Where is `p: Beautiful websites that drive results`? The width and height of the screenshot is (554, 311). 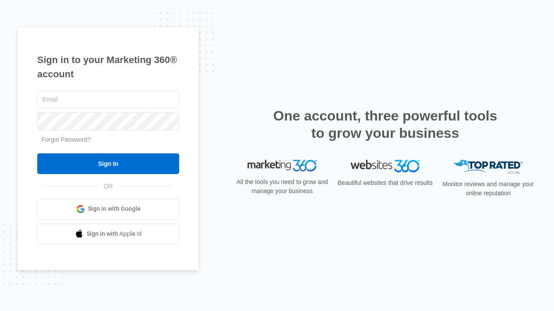
p: Beautiful websites that drive results is located at coordinates (385, 183).